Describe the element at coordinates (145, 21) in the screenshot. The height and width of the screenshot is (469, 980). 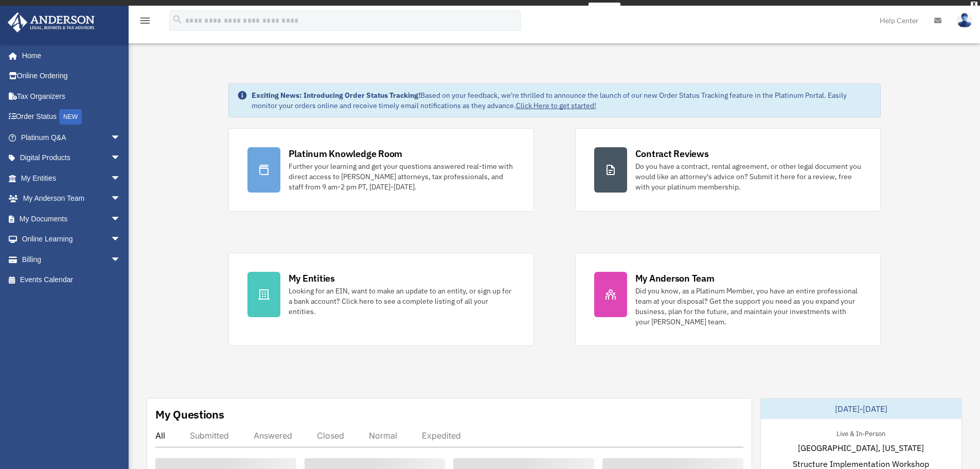
I see `i: menu` at that location.